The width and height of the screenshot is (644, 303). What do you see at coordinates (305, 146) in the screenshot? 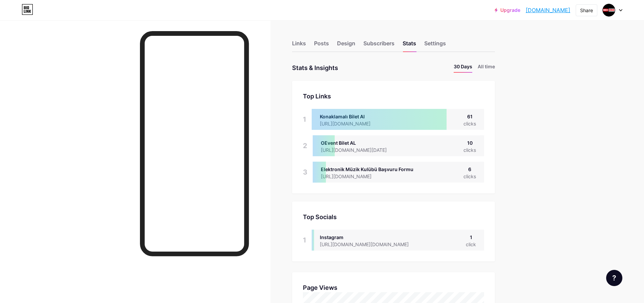
I see `div: 2` at bounding box center [305, 146].